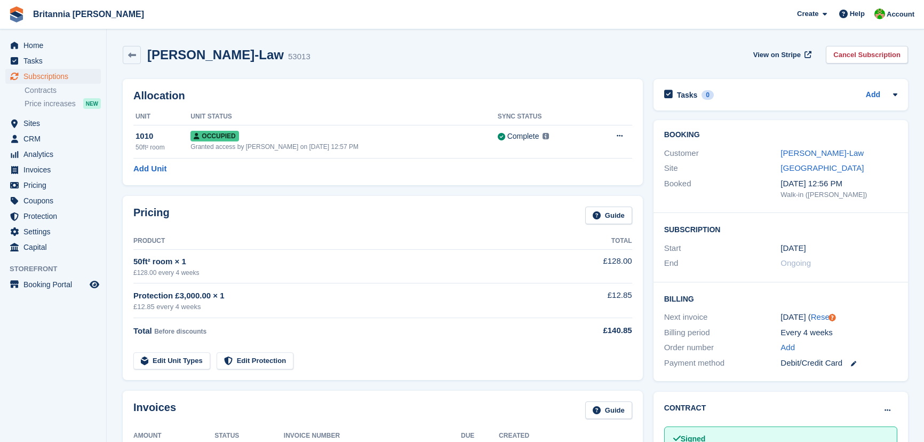  Describe the element at coordinates (722, 189) in the screenshot. I see `div: Booked` at that location.